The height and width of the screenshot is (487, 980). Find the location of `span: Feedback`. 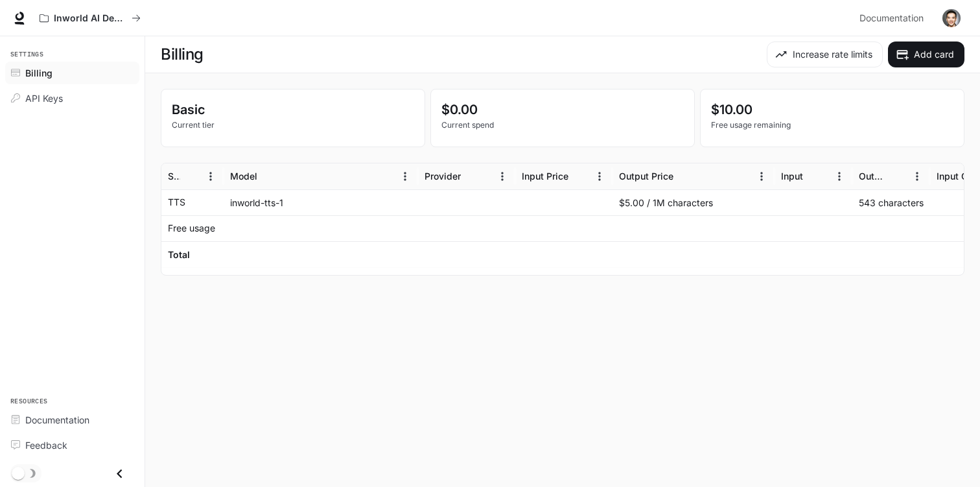

span: Feedback is located at coordinates (46, 444).